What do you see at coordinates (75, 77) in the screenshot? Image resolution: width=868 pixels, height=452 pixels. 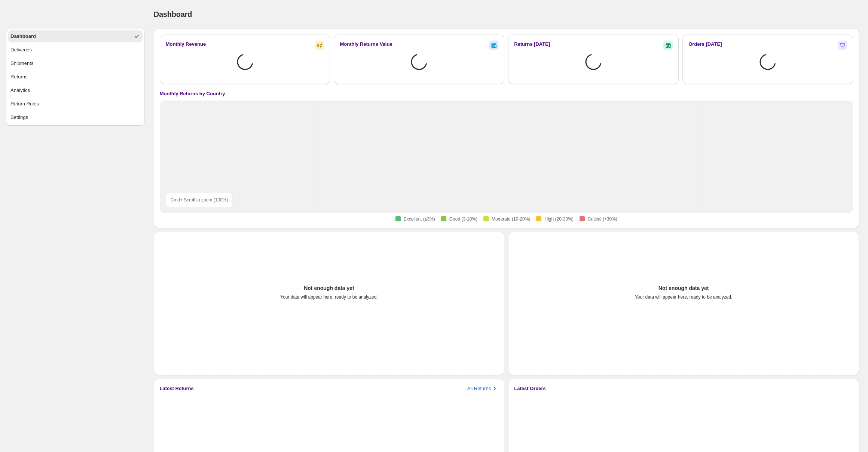 I see `button: Returns` at bounding box center [75, 77].